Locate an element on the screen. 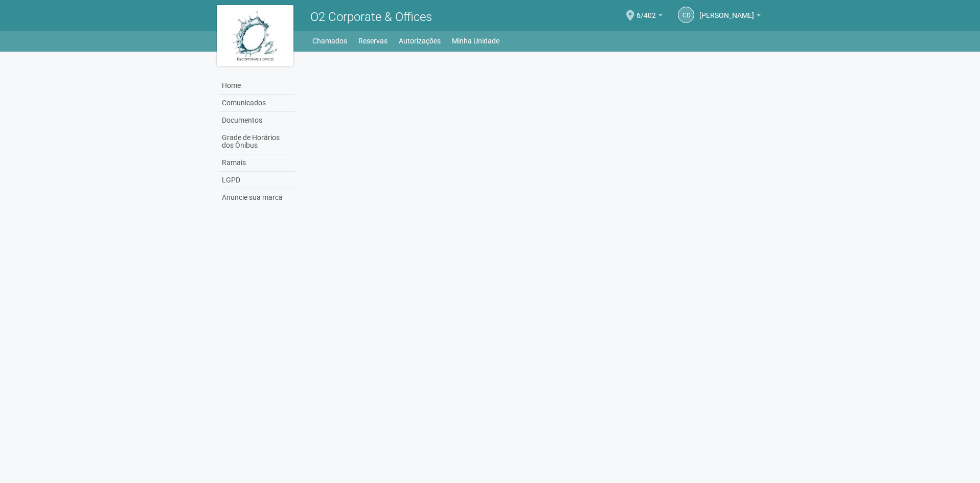  img: logo.jpg is located at coordinates (255, 36).